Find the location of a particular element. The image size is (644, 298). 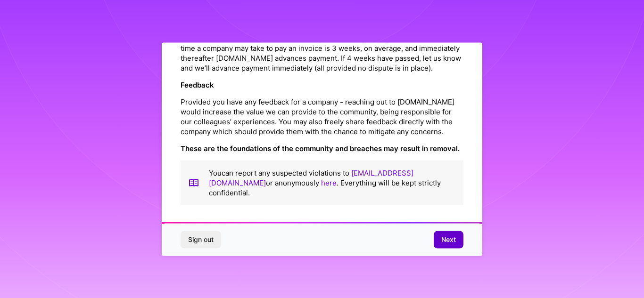

img: book icon is located at coordinates (194, 182).